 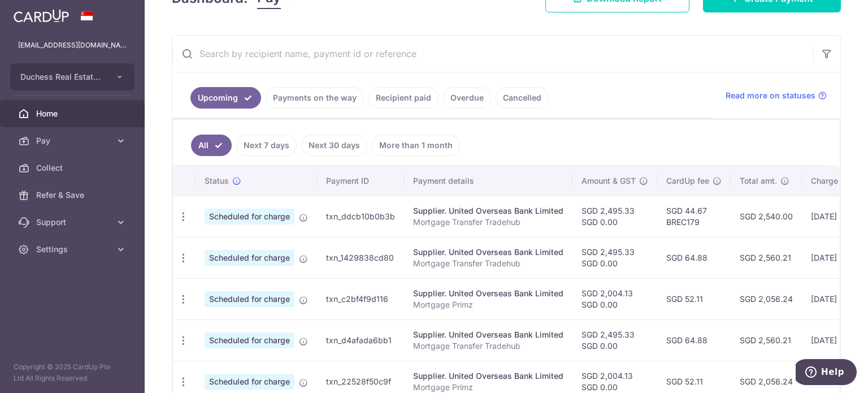 What do you see at coordinates (771, 96) in the screenshot?
I see `span: Read more on statuses` at bounding box center [771, 96].